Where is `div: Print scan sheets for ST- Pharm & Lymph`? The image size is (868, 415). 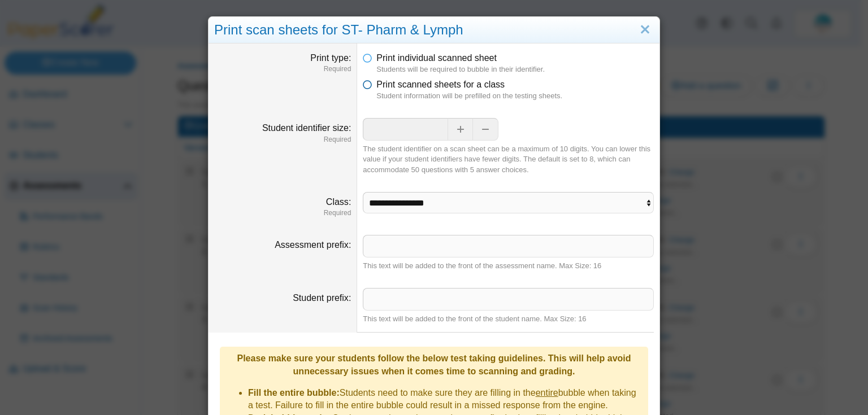
div: Print scan sheets for ST- Pharm & Lymph is located at coordinates (434, 30).